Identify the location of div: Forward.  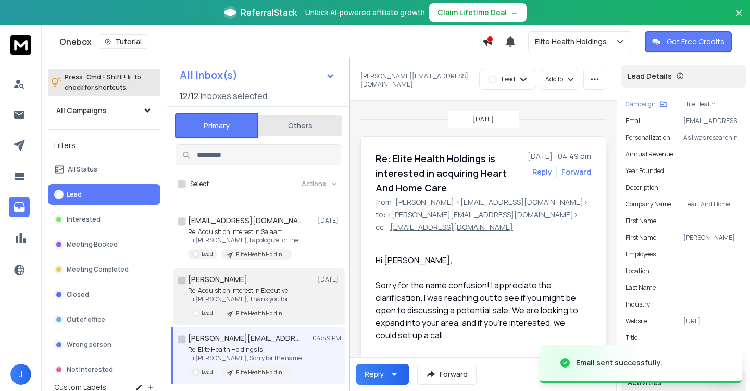
(576, 172).